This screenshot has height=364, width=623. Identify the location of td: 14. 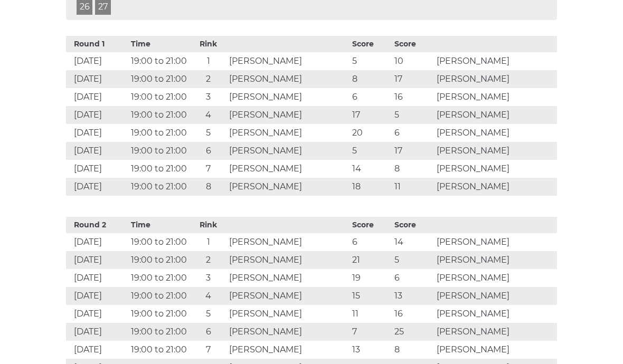
(371, 169).